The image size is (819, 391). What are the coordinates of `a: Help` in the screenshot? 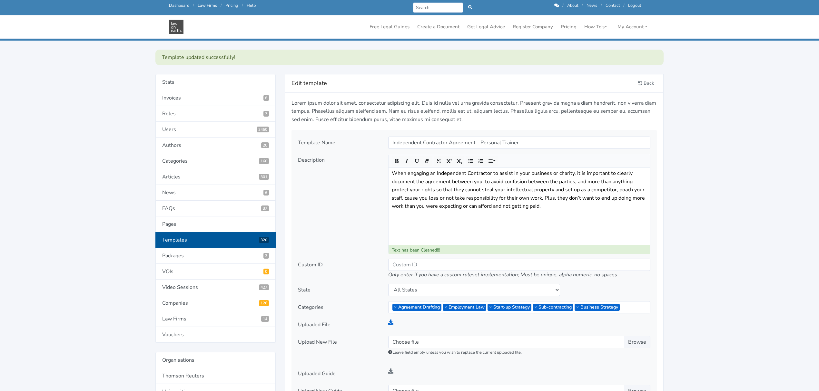 It's located at (251, 5).